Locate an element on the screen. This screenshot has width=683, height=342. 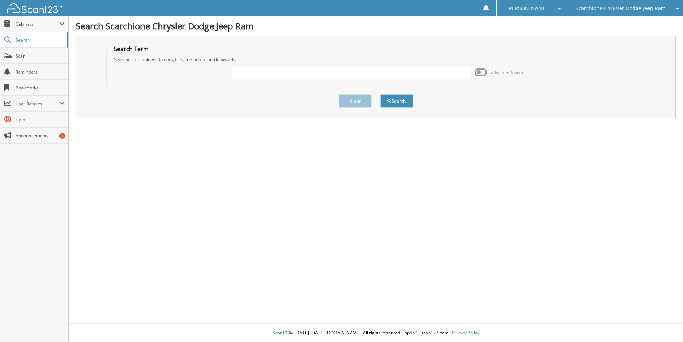
button: Search is located at coordinates (396, 101).